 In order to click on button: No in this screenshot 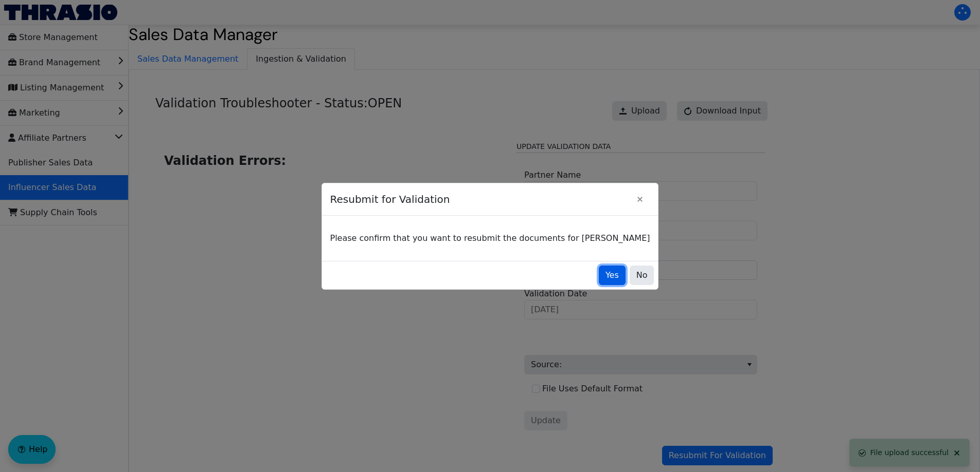, I will do `click(642, 275)`.